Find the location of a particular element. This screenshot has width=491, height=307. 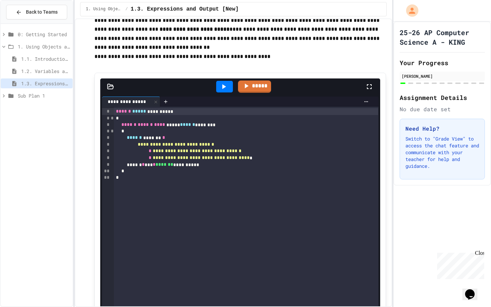

span: 0: Getting Started is located at coordinates (44, 34).